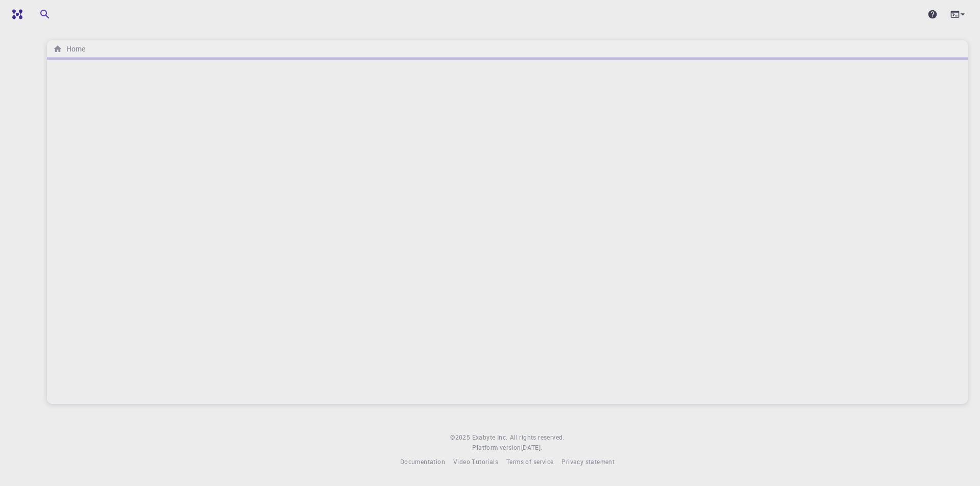 This screenshot has width=980, height=486. What do you see at coordinates (69, 49) in the screenshot?
I see `nav: breadcrumb` at bounding box center [69, 49].